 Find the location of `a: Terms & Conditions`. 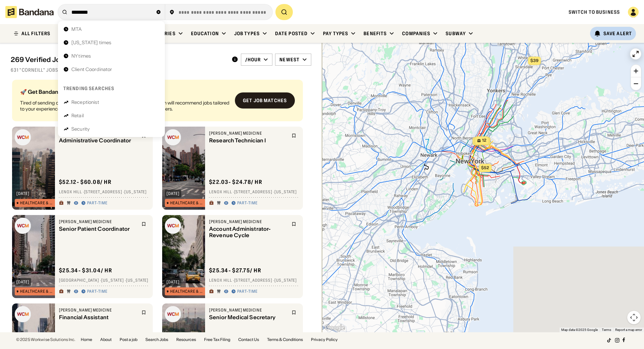

a: Terms & Conditions is located at coordinates (285, 340).